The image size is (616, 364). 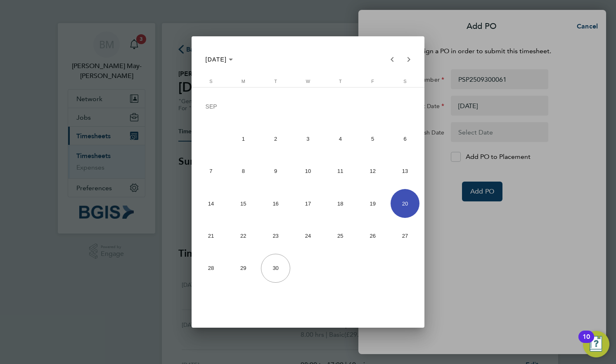 What do you see at coordinates (211, 171) in the screenshot?
I see `button: September 7, 2025` at bounding box center [211, 171].